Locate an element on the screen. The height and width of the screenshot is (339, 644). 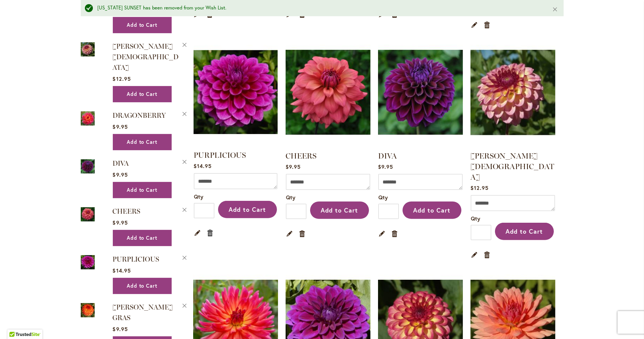
a: MARDY GRAS is located at coordinates (88, 311).